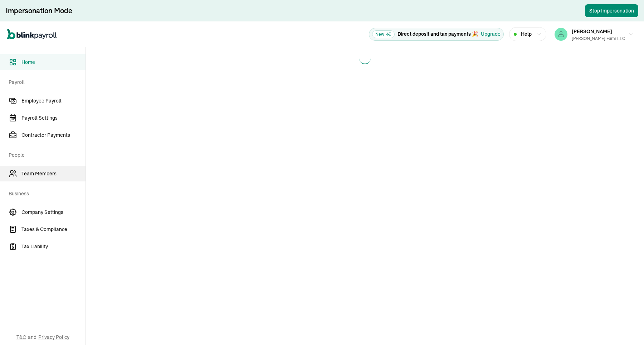 The image size is (644, 345). I want to click on span: Contractor Payments, so click(53, 135).